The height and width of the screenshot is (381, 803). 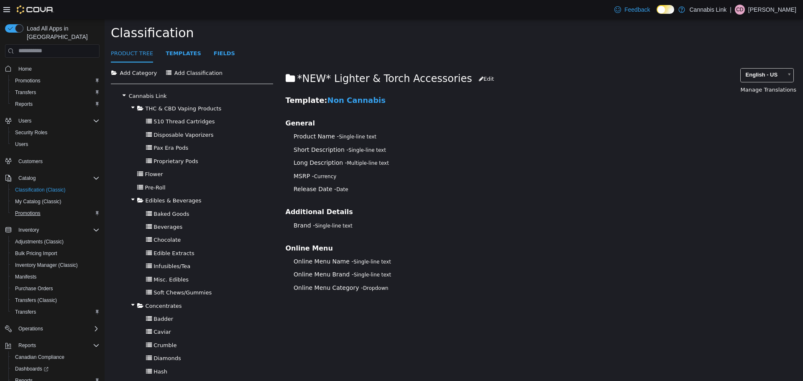 What do you see at coordinates (739, 10) in the screenshot?
I see `span: CD` at bounding box center [739, 10].